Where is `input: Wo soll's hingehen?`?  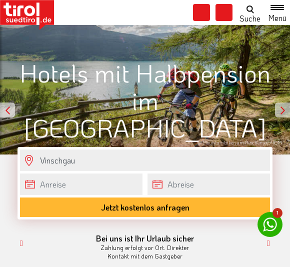
input: Wo soll's hingehen? is located at coordinates (145, 160).